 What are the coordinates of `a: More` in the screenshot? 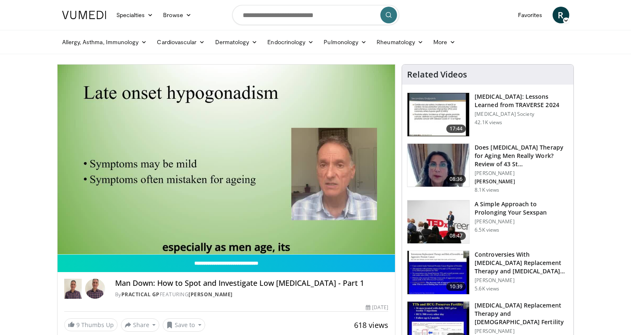 It's located at (444, 42).